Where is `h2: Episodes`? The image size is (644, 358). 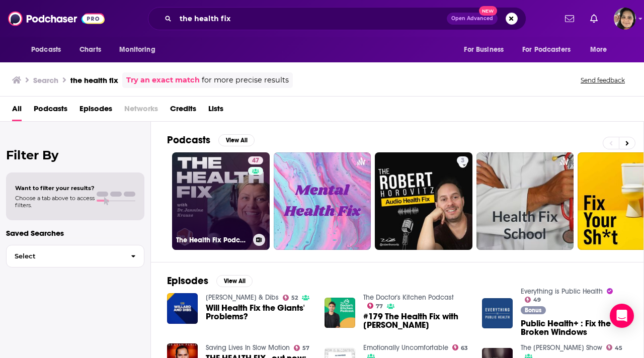
h2: Episodes is located at coordinates (187, 280).